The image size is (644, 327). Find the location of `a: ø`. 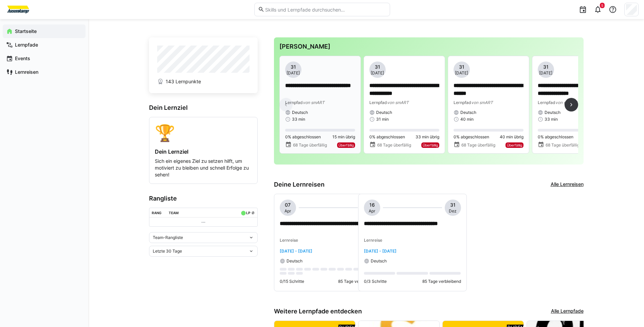

a: ø is located at coordinates (253, 212).